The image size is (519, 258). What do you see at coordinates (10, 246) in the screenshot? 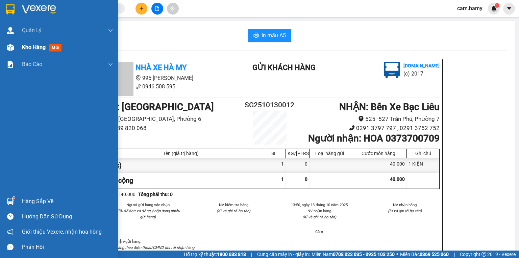
I see `span: message` at bounding box center [10, 246].